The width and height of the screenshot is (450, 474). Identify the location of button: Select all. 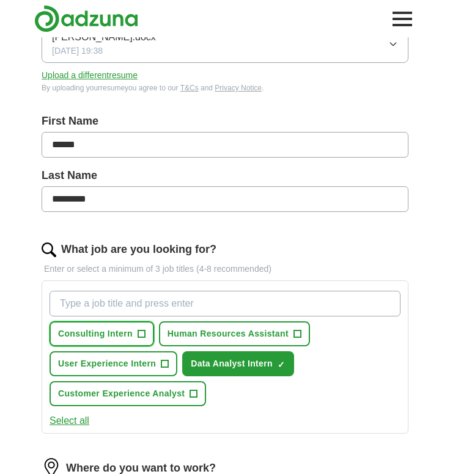
(69, 421).